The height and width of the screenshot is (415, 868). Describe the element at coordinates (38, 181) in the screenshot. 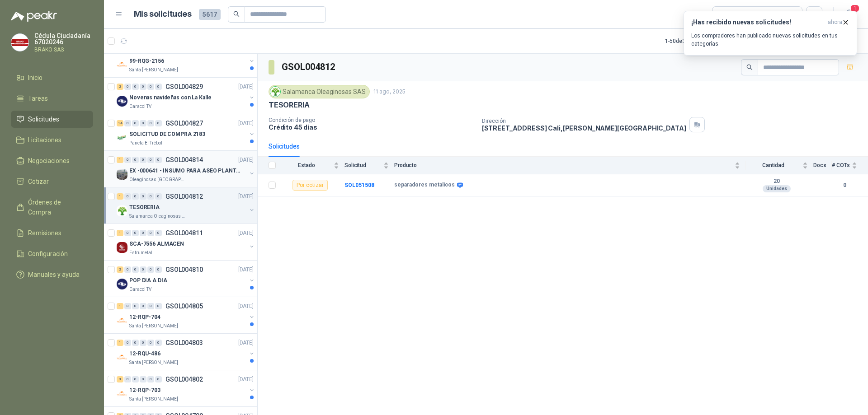

I see `span: Cotizar` at that location.